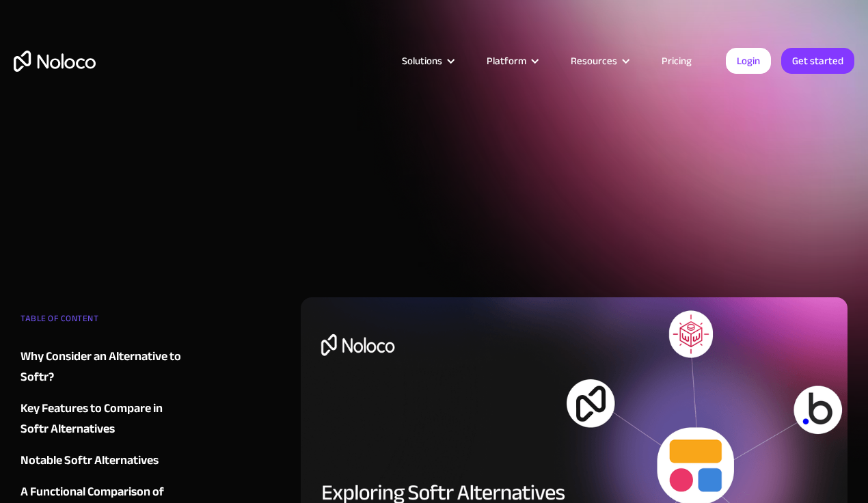  Describe the element at coordinates (102, 418) in the screenshot. I see `div: Key Features to Compare in Softr Alternatives` at that location.